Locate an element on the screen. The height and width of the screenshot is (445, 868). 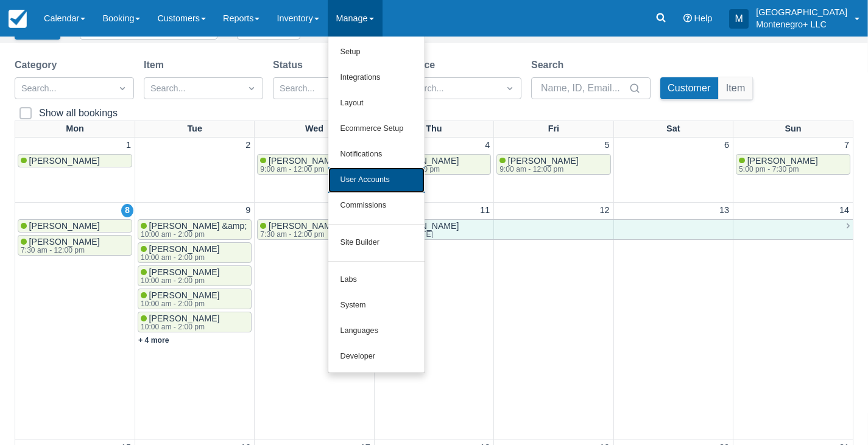
p: Montenegro+ LLC is located at coordinates (801, 24).